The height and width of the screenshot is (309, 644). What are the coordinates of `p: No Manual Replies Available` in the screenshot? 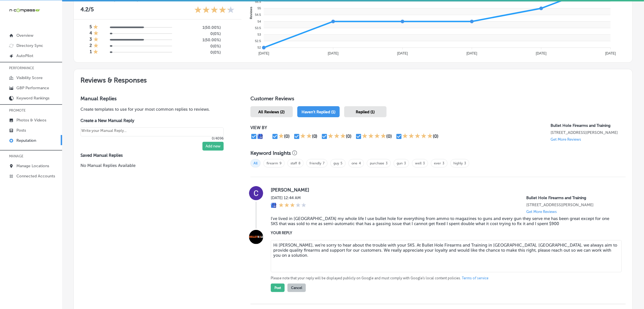 It's located at (156, 165).